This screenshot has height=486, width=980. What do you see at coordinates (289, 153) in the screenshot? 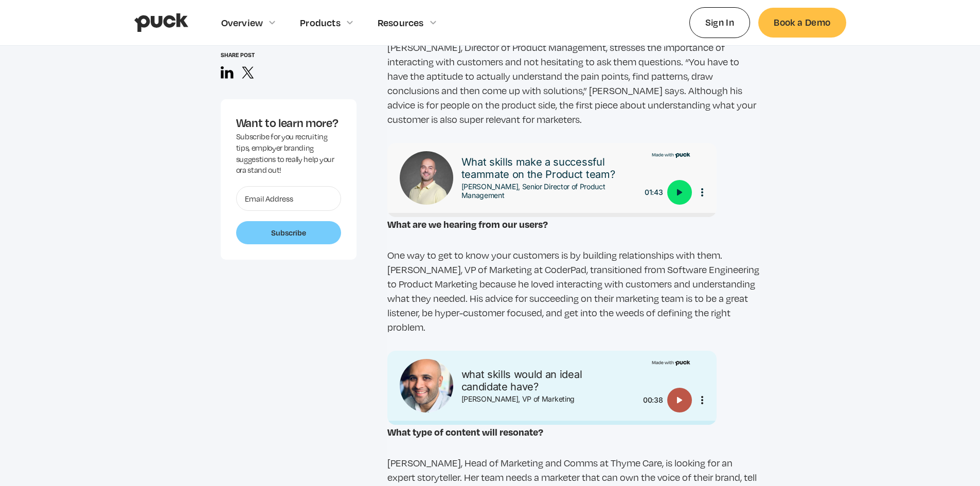
I see `div: Subscribe for you recruiting tips, employer branding suggestions to really help your ora stand out!` at bounding box center [289, 153].